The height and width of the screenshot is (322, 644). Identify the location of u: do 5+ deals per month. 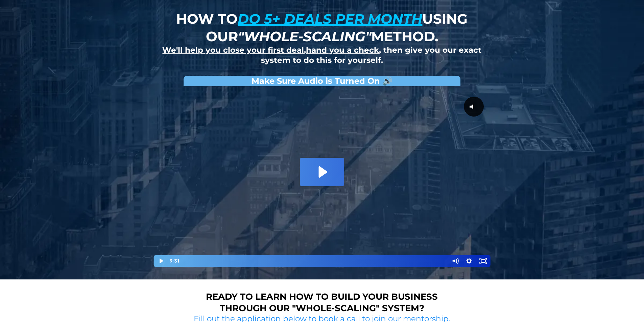
(330, 19).